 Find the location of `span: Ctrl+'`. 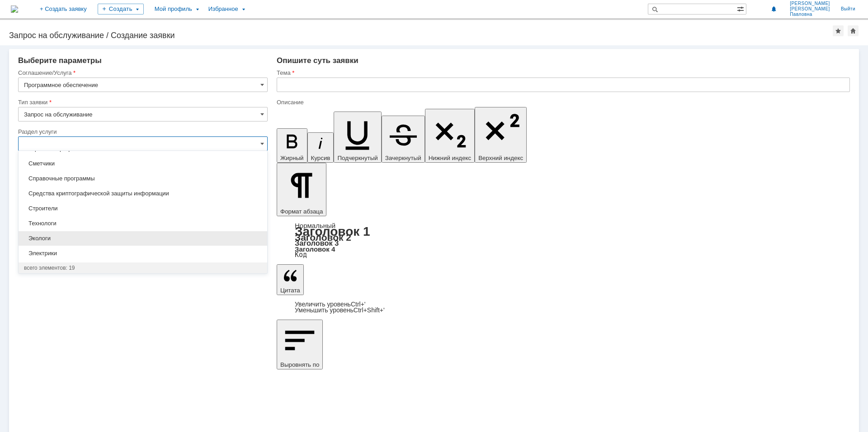

span: Ctrl+' is located at coordinates (358, 303).